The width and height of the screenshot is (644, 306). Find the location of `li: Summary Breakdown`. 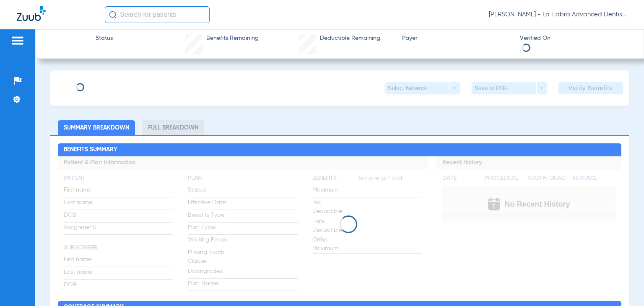

li: Summary Breakdown is located at coordinates (97, 128).